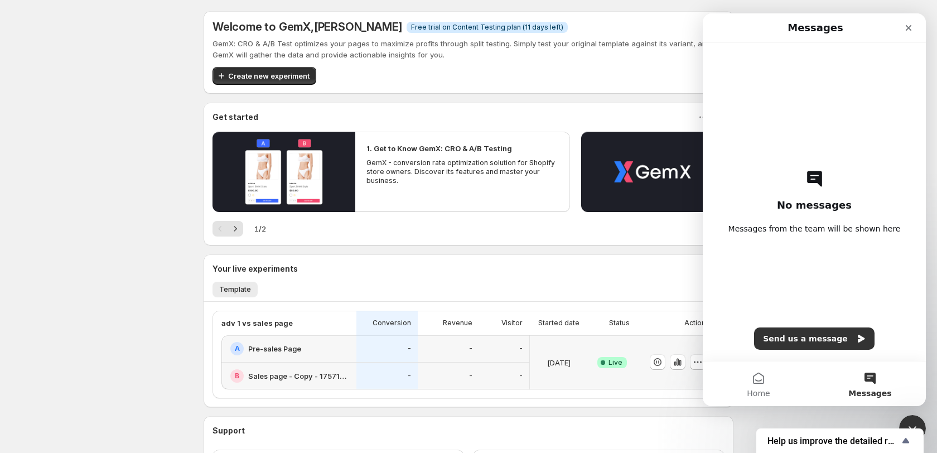 The width and height of the screenshot is (937, 453). What do you see at coordinates (264, 76) in the screenshot?
I see `button: Create new experiment` at bounding box center [264, 76].